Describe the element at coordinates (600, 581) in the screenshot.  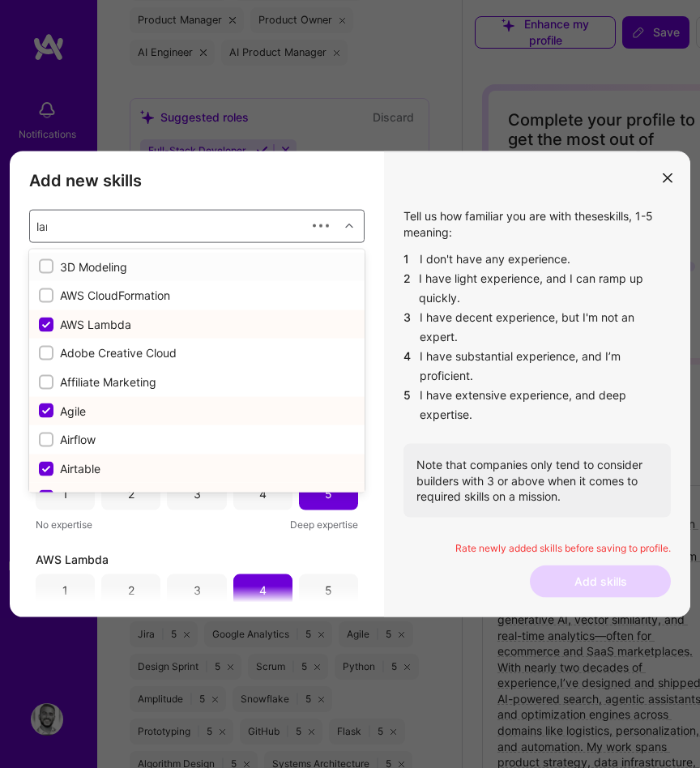
I see `button: Add skills` at that location.